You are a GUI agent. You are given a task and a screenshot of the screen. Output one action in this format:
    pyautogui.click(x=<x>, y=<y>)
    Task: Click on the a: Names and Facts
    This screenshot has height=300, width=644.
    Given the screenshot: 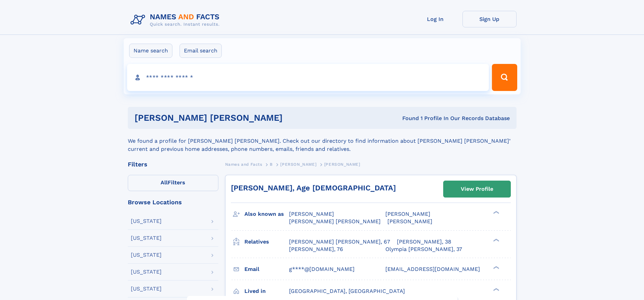 What is the action you would take?
    pyautogui.click(x=244, y=164)
    